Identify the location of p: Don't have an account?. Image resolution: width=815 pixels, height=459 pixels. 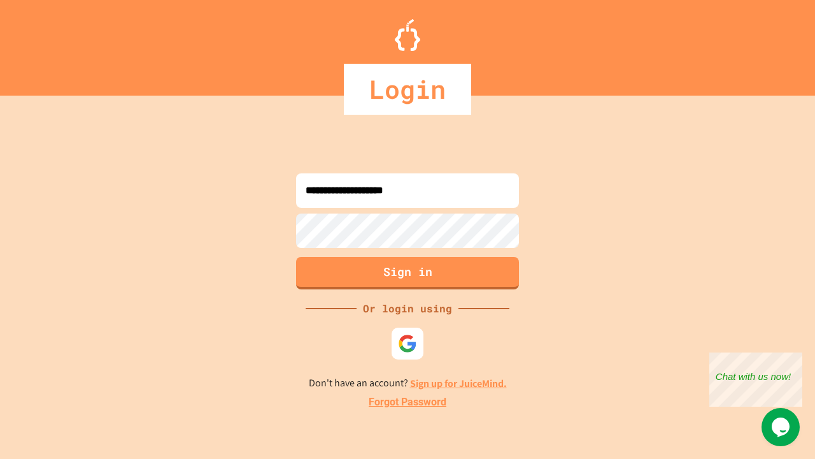
(408, 383).